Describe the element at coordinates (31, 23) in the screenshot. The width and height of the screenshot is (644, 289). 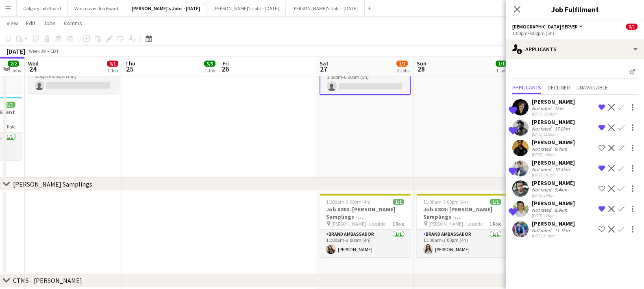
I see `a: Edit` at that location.